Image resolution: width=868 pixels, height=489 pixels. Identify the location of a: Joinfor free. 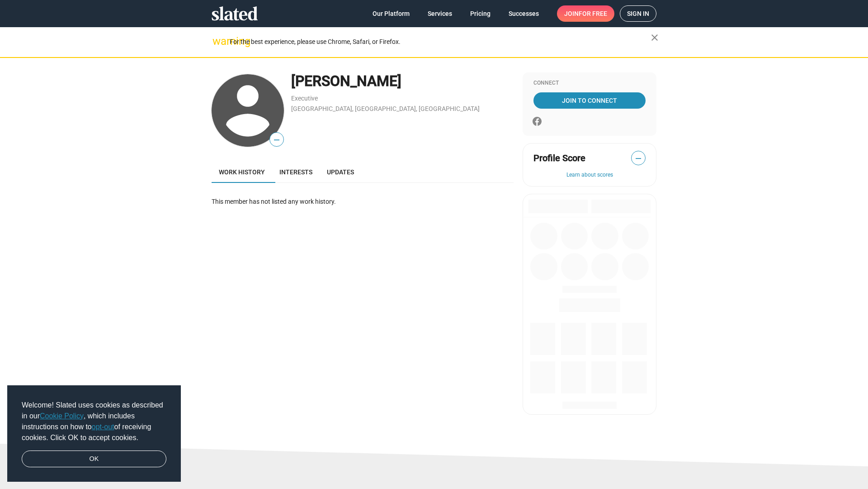
(585, 13).